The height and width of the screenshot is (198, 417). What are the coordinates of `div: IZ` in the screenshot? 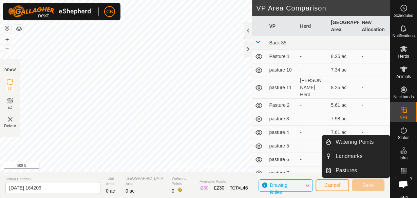 It's located at (204, 188).